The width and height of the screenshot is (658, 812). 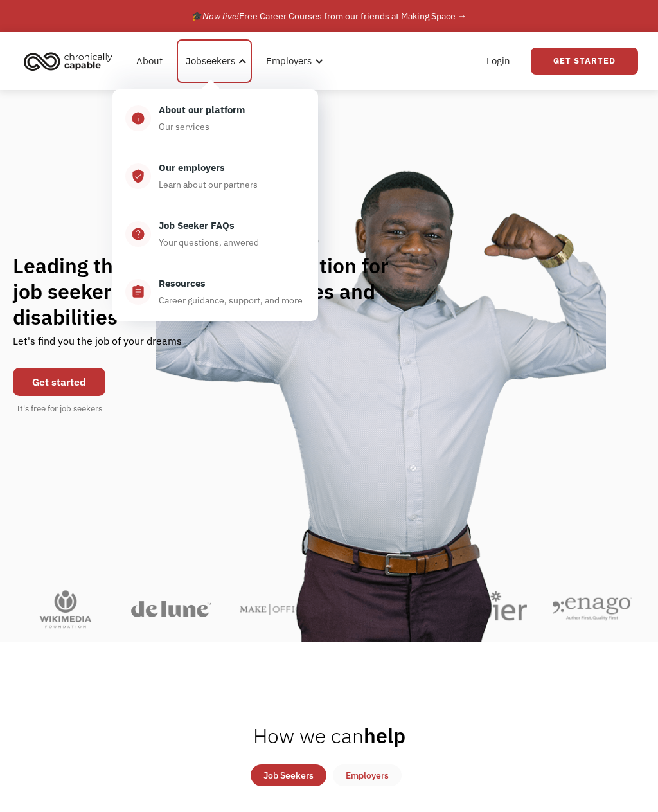 I want to click on a: infoAbout our platformOur services, so click(x=215, y=118).